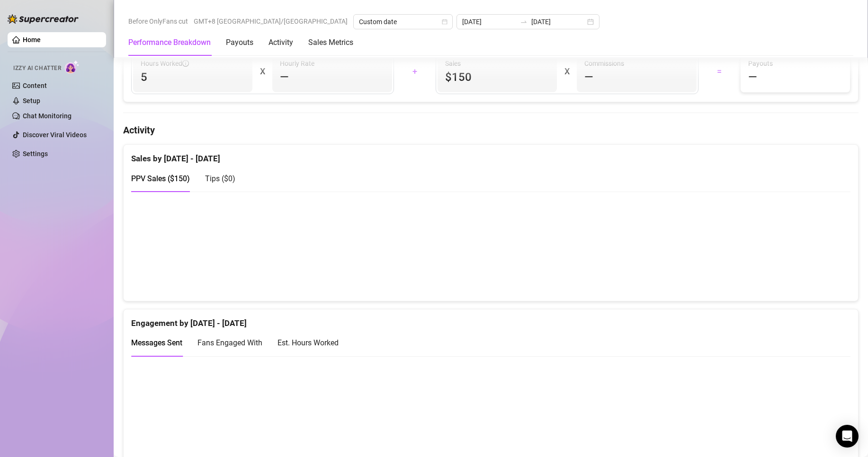 This screenshot has width=868, height=457. I want to click on div: Activity, so click(281, 43).